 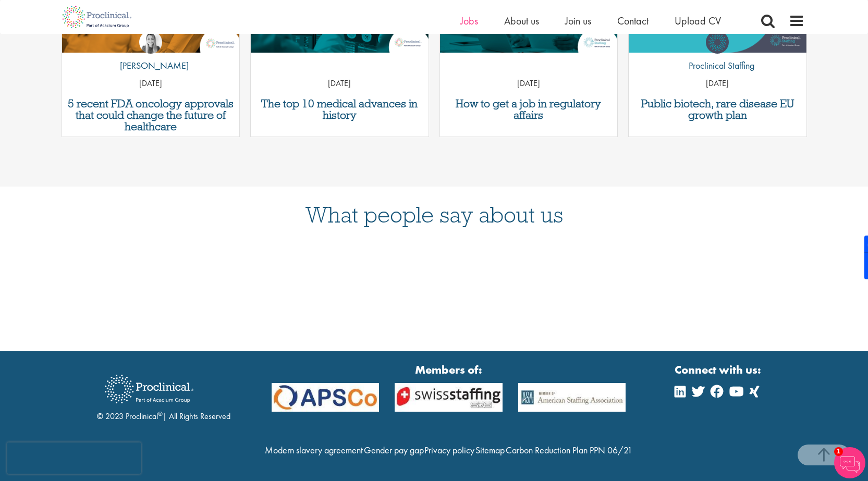 I want to click on img: Hannah Burke, so click(x=151, y=43).